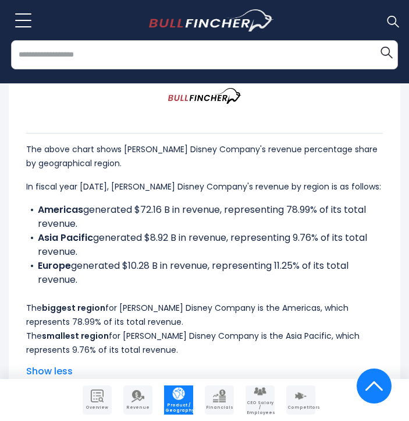 The width and height of the screenshot is (409, 421). What do you see at coordinates (211, 20) in the screenshot?
I see `a: Go to homepage` at bounding box center [211, 20].